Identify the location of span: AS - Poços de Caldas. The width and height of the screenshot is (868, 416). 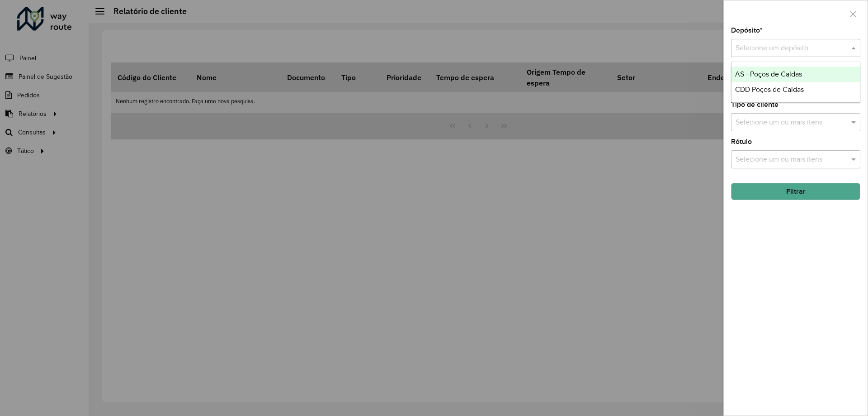
(768, 74).